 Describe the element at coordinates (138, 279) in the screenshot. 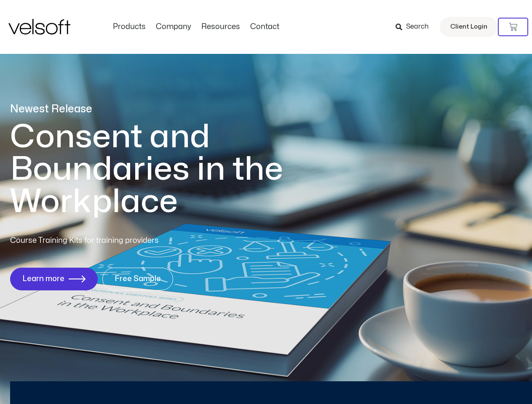

I see `a: Free Sample` at that location.